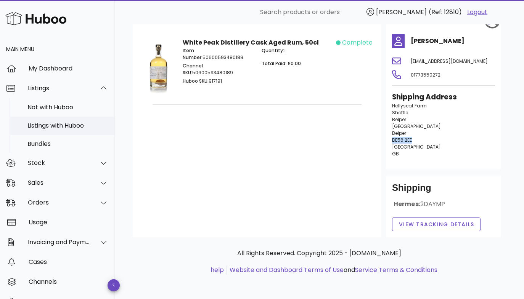  I want to click on span: Hollyseat Farm, so click(409, 106).